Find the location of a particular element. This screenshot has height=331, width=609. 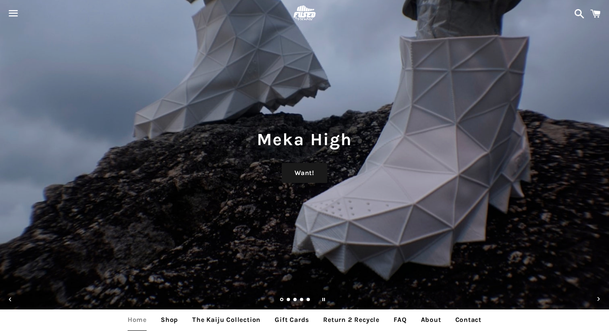

h1: Meka High is located at coordinates (305, 139).